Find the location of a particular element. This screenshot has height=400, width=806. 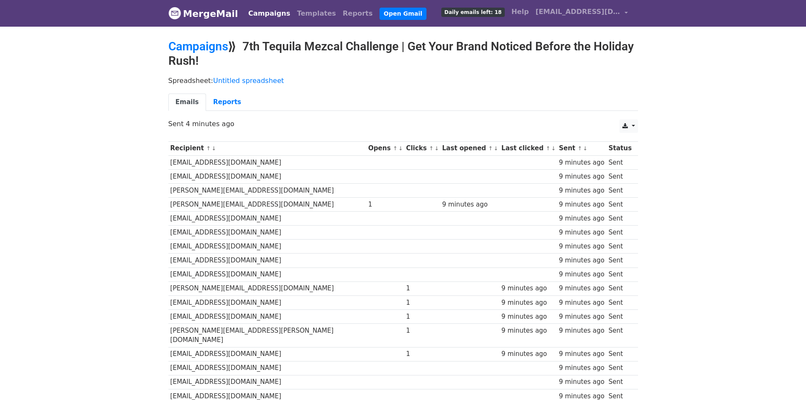

a: Open Gmail is located at coordinates (403, 14).